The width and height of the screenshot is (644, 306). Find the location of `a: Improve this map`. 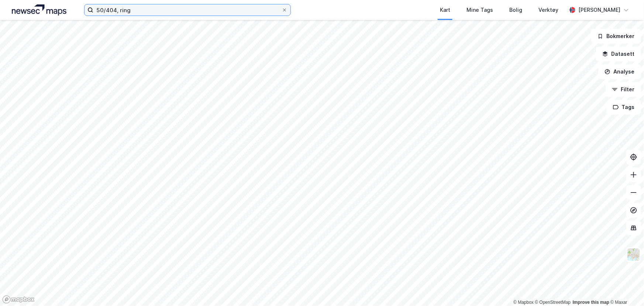

a: Improve this map is located at coordinates (591, 302).